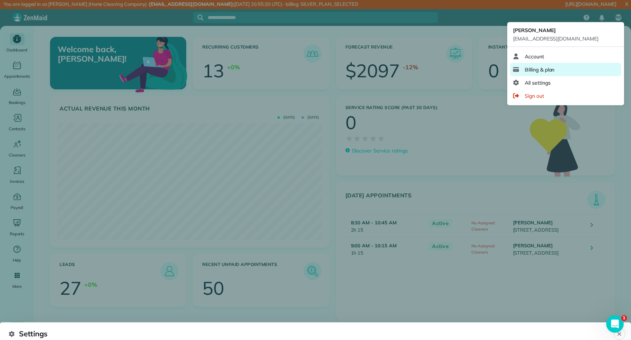  Describe the element at coordinates (17, 287) in the screenshot. I see `span: More` at that location.